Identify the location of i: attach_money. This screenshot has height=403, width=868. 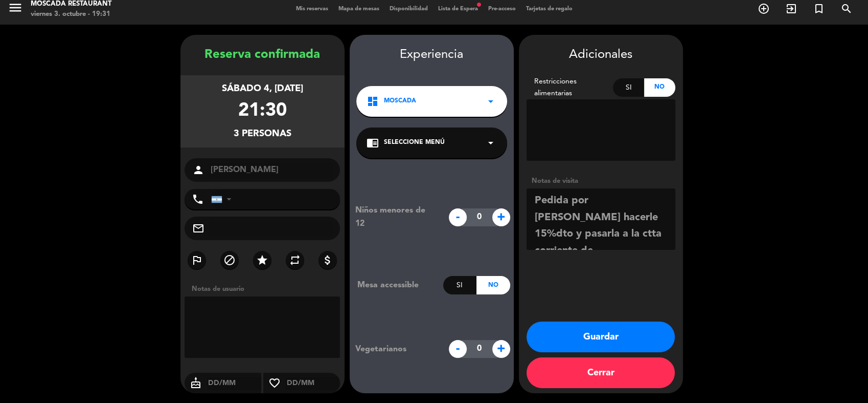
(328, 260).